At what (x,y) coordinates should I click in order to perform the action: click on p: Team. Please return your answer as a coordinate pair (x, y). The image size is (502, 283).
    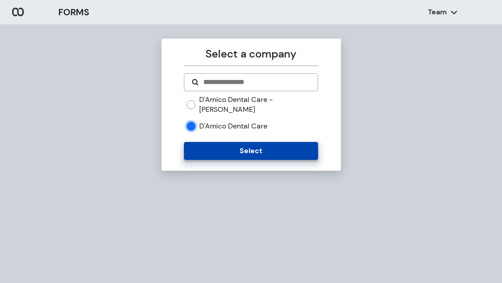
    Looking at the image, I should click on (438, 12).